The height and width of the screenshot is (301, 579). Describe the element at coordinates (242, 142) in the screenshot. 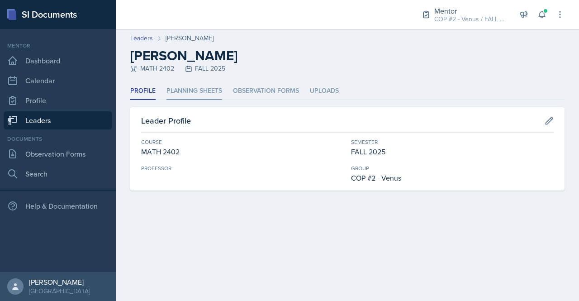

I see `div: Course` at that location.